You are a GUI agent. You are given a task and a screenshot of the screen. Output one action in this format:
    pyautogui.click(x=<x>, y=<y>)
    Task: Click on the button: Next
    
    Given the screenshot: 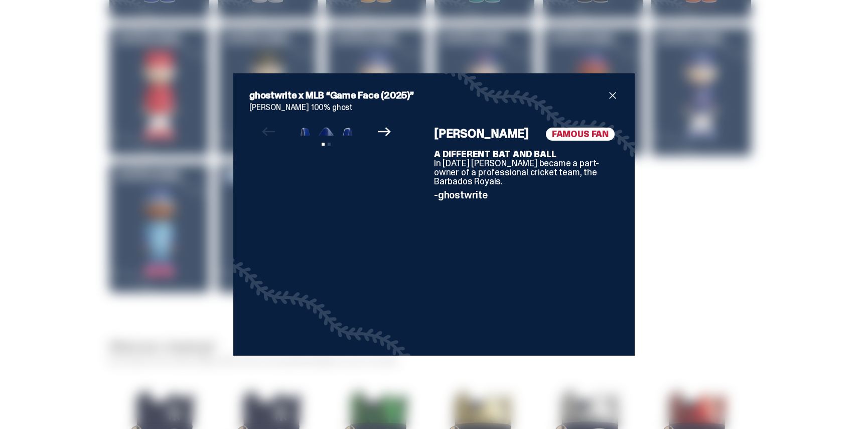 What is the action you would take?
    pyautogui.click(x=384, y=132)
    